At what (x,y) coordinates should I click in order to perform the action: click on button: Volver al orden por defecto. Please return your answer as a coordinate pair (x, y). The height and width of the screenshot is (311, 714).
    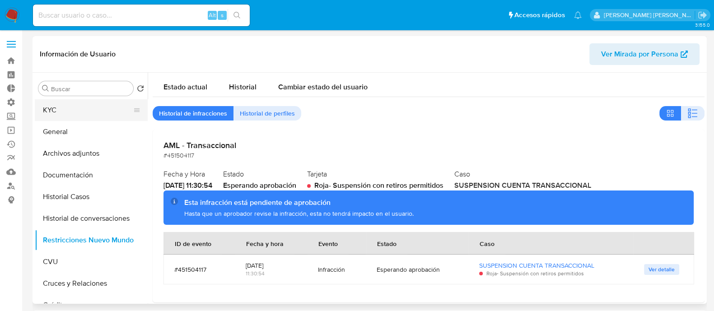
    Looking at the image, I should click on (140, 90).